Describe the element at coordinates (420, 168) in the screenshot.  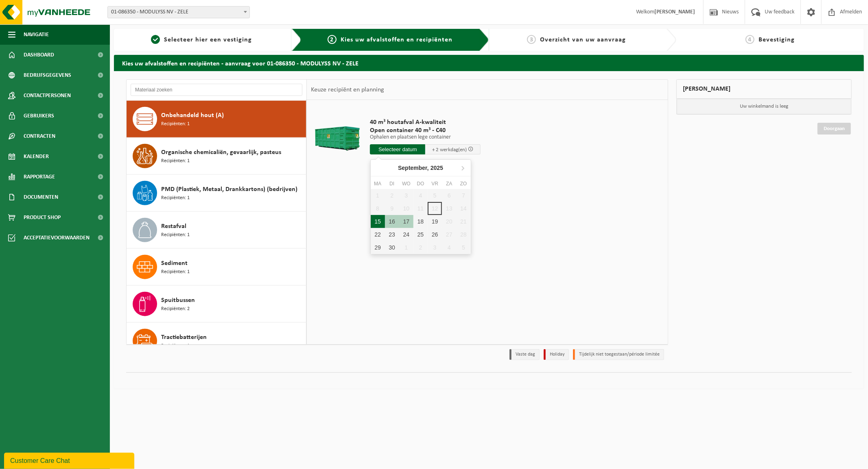
I see `div: September,` at that location.